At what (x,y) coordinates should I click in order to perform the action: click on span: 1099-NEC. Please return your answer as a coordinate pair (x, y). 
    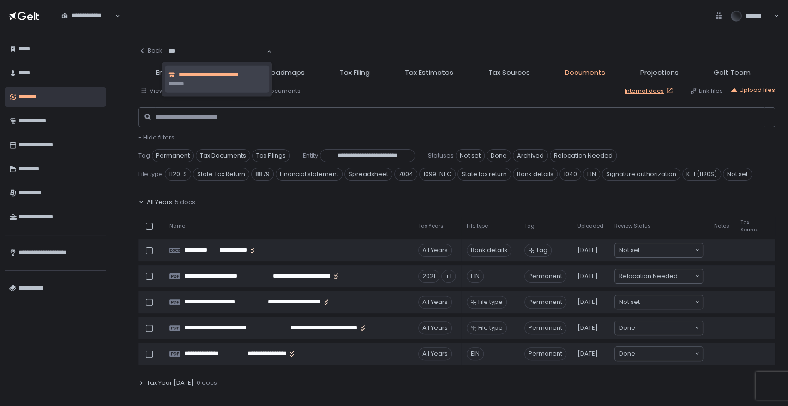
    Looking at the image, I should click on (437, 174).